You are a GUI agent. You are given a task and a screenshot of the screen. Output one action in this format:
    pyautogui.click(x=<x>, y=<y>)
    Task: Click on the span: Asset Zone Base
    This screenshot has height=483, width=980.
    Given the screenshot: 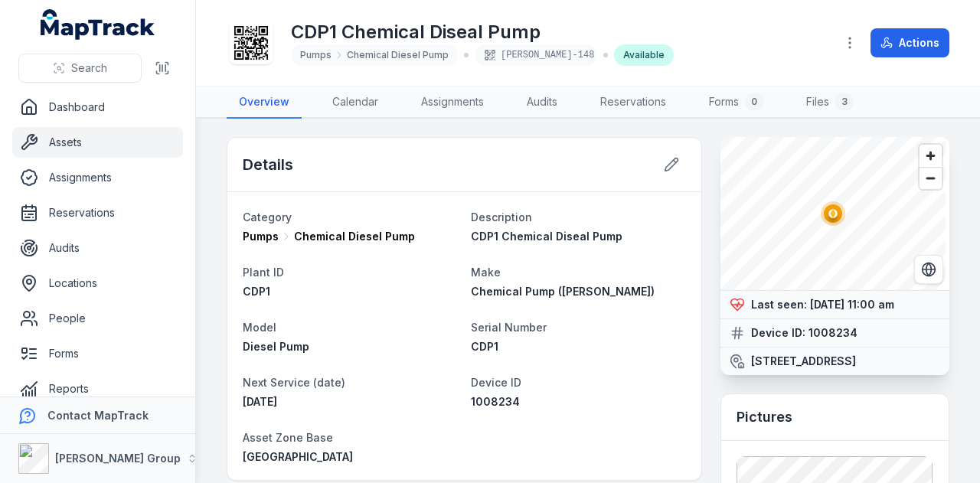 What is the action you would take?
    pyautogui.click(x=288, y=437)
    